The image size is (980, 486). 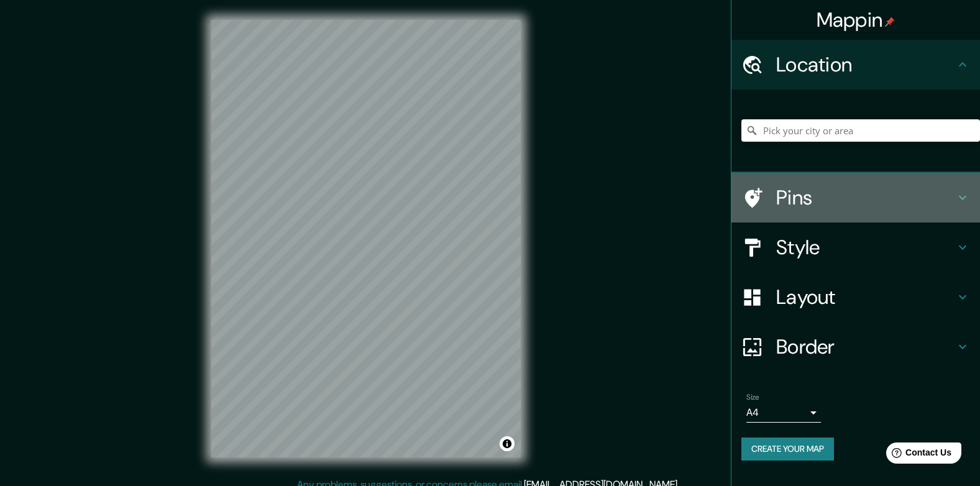 What do you see at coordinates (856, 197) in the screenshot?
I see `div: Pins` at bounding box center [856, 197].